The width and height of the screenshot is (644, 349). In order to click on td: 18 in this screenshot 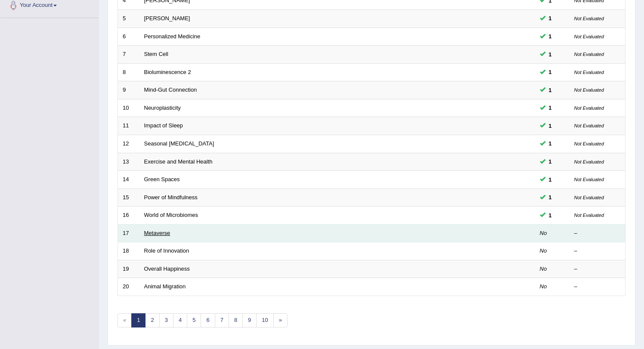, I will do `click(129, 252)`.